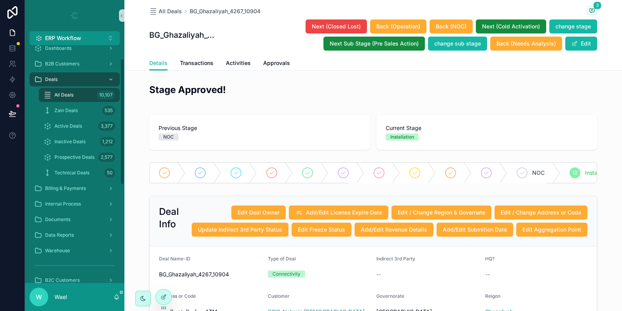  Describe the element at coordinates (475, 230) in the screenshot. I see `button: Add/Edit Submition Date` at that location.